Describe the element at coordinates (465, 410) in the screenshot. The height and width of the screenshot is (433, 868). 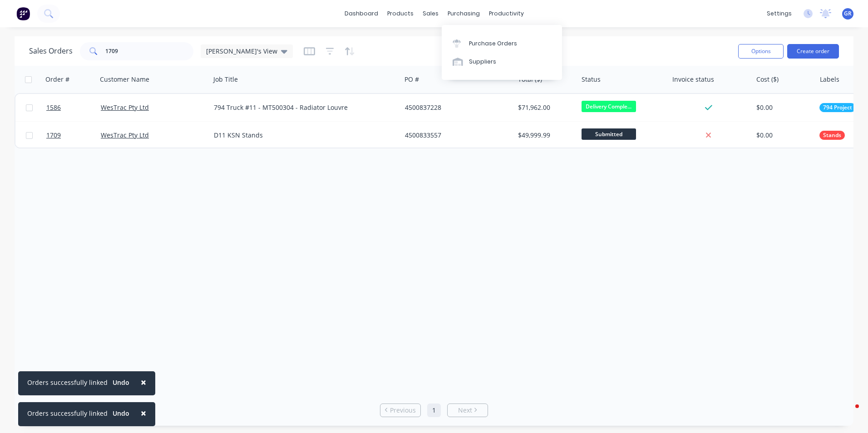
I see `span: Next` at that location.